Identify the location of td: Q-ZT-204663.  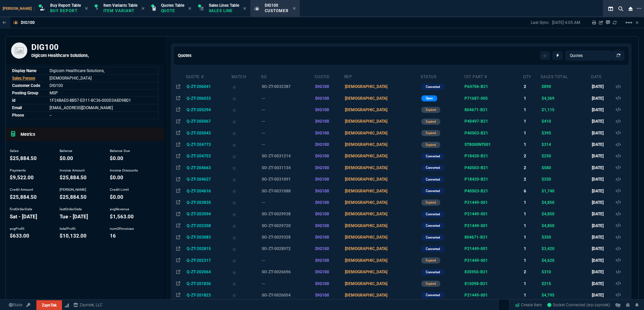
(208, 168).